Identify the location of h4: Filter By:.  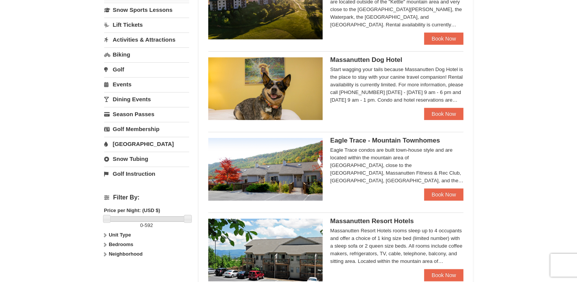
(147, 197).